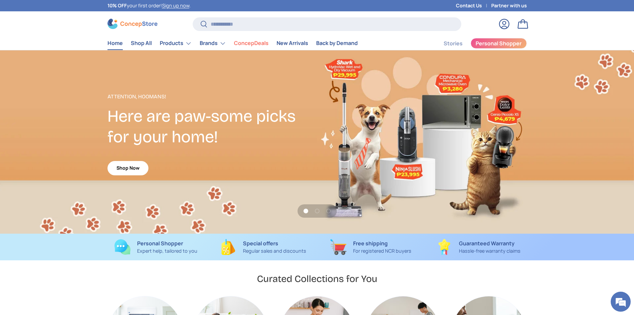  What do you see at coordinates (275, 251) in the screenshot?
I see `p: Regular sales and discounts` at bounding box center [275, 251].